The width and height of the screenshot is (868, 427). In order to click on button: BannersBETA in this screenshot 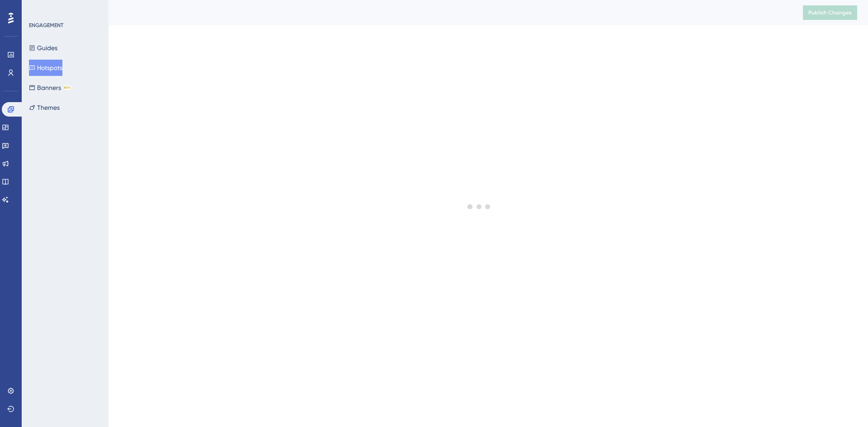, I will do `click(50, 88)`.